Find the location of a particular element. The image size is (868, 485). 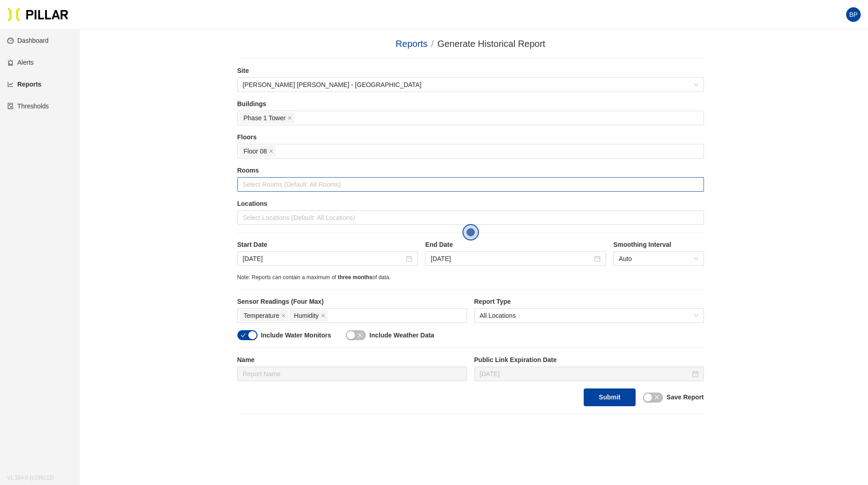

label: Save Report is located at coordinates (685, 397).